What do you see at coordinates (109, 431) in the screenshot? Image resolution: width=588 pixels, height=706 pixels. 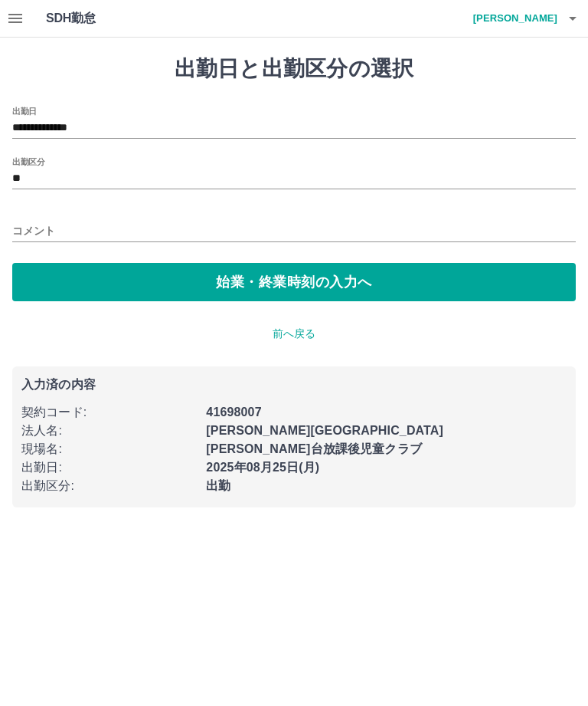 I see `p: 法人名 :` at bounding box center [109, 431].